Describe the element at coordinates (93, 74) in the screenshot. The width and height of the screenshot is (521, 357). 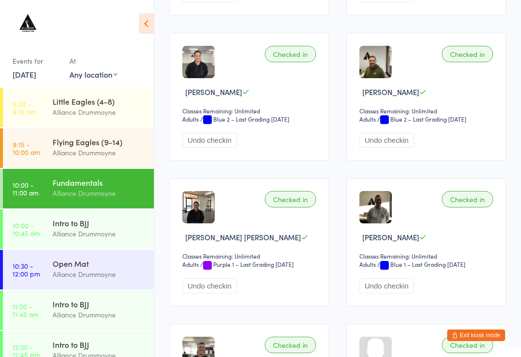
I see `div: Any location` at that location.